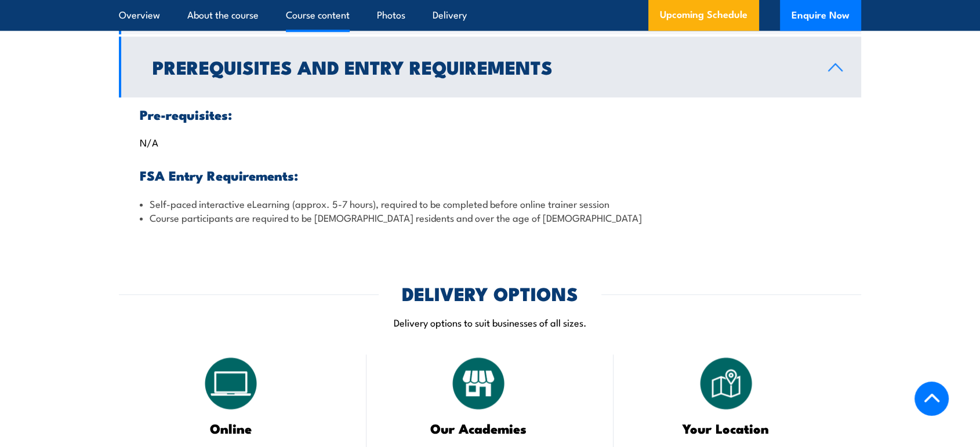 The height and width of the screenshot is (447, 980). What do you see at coordinates (490, 203) in the screenshot?
I see `li: Self-paced interactive eLearning (approx. 5-7 hours), required to be completed before online trai...` at bounding box center [490, 203].